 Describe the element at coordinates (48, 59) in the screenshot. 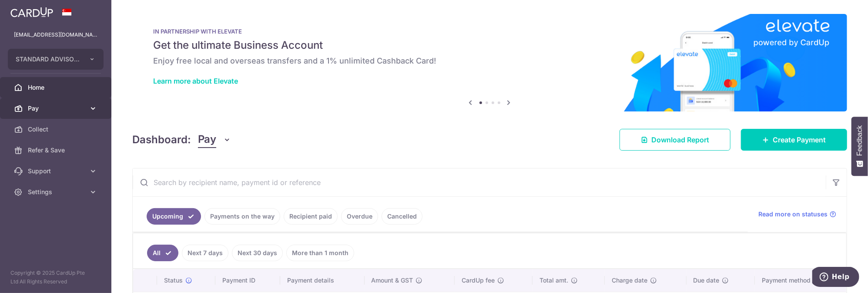

I see `span: STANDARD ADVISORY PTE. LTD.` at that location.